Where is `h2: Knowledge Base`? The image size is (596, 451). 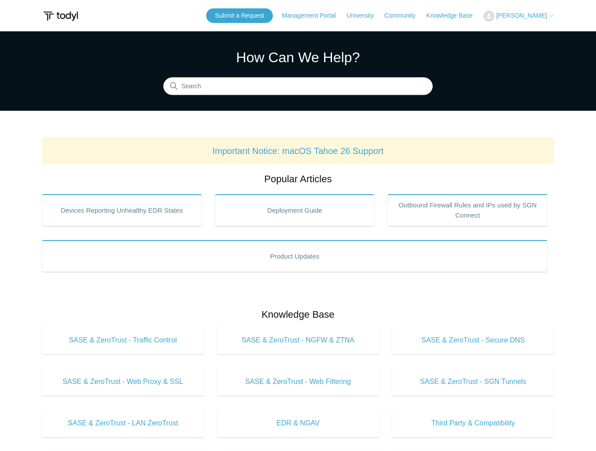
h2: Knowledge Base is located at coordinates (298, 314).